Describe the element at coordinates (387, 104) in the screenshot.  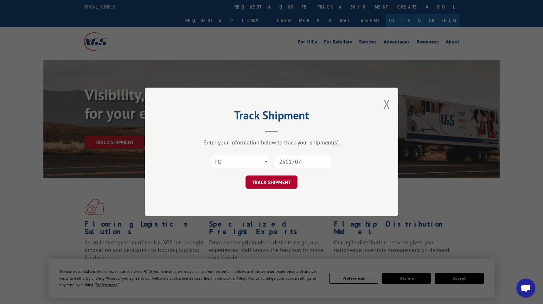
I see `button: Close modal` at that location.